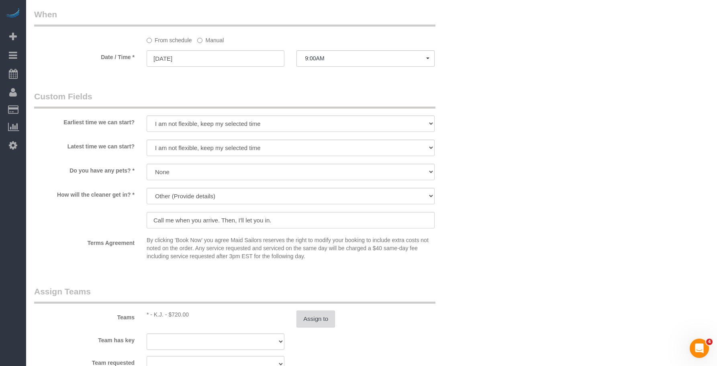 This screenshot has width=717, height=366. I want to click on input: MM/DD/YYYY, so click(215, 58).